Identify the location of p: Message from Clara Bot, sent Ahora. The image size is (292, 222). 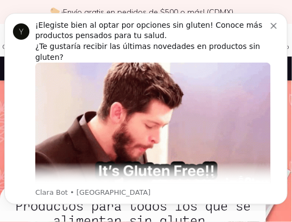
(153, 189).